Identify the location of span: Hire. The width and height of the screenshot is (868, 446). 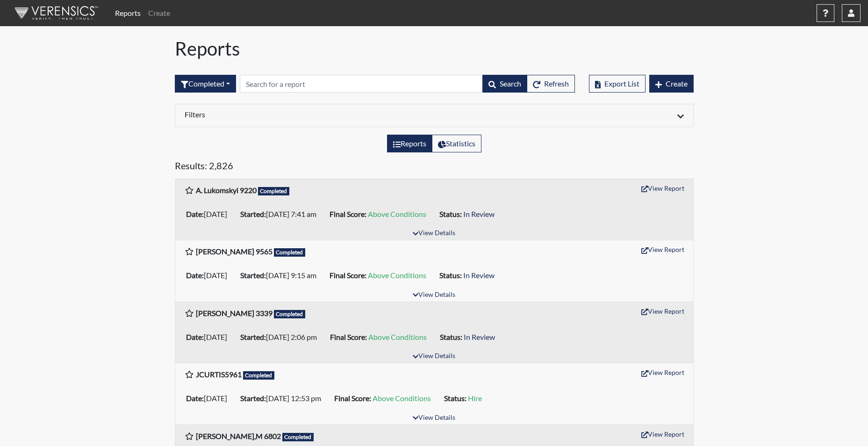
(475, 398).